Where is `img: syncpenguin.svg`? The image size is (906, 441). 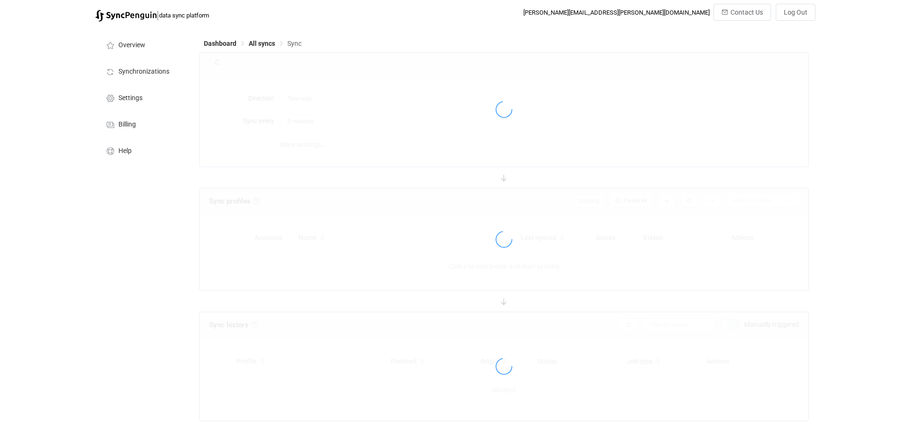
img: syncpenguin.svg is located at coordinates (126, 16).